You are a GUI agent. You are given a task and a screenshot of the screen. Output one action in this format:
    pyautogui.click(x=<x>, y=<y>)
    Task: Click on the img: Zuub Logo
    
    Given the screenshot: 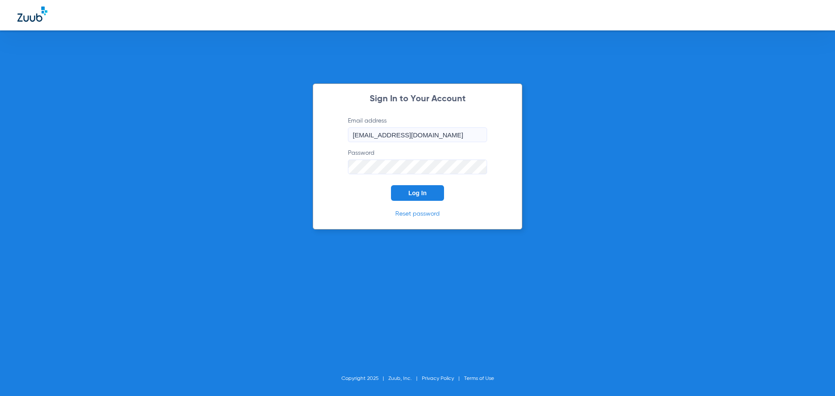 What is the action you would take?
    pyautogui.click(x=32, y=14)
    